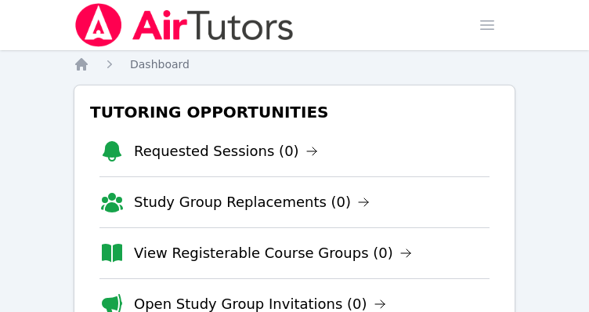  I want to click on a: View Registerable Course Groups (0), so click(273, 253).